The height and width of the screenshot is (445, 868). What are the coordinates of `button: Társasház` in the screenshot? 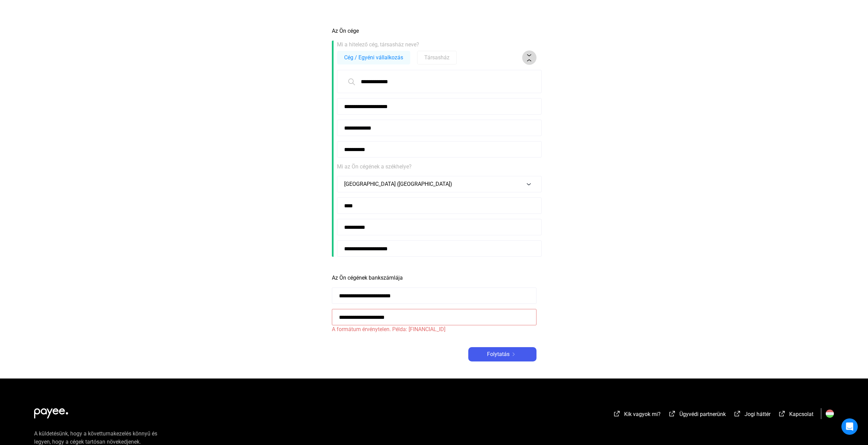 It's located at (437, 57).